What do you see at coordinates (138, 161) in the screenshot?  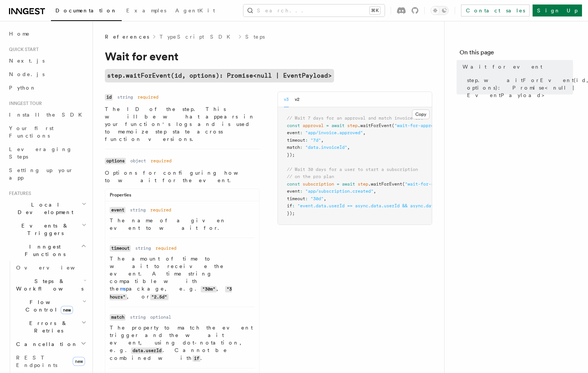 I see `dd: object` at bounding box center [138, 161].